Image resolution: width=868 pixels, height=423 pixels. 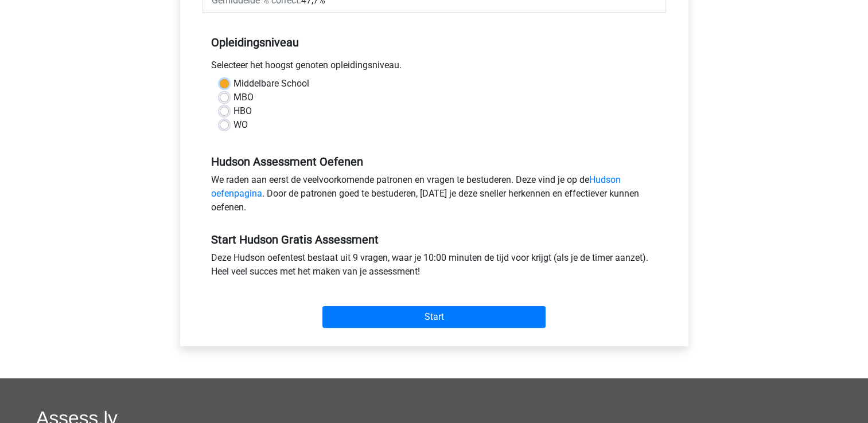 I want to click on div: Selecteer het hoogst genoten opleidingsniveau., so click(x=434, y=68).